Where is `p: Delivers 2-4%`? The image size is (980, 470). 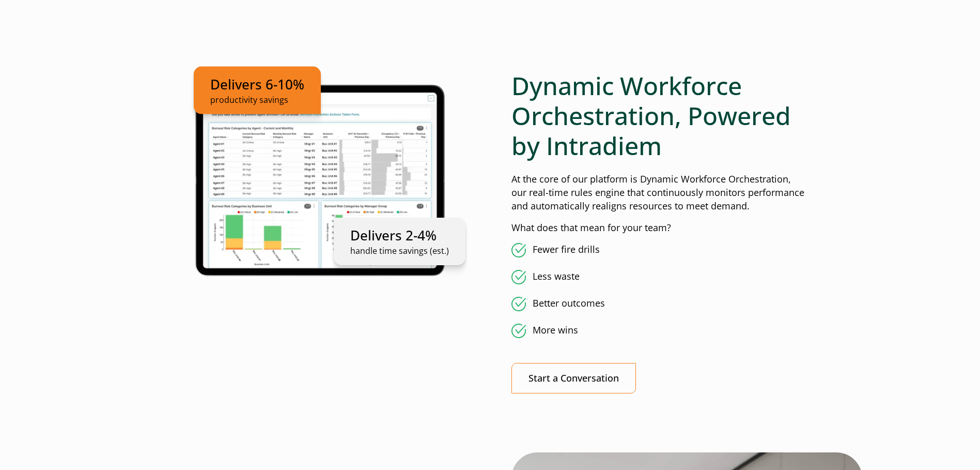
p: Delivers 2-4% is located at coordinates (399, 235).